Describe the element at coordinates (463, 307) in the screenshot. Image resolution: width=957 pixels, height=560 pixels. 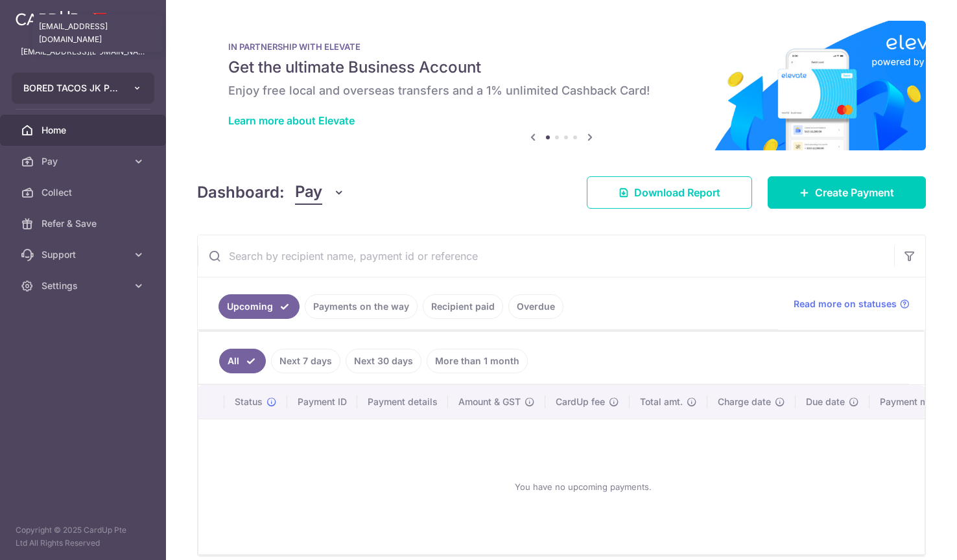
I see `a: Recipient paid` at that location.